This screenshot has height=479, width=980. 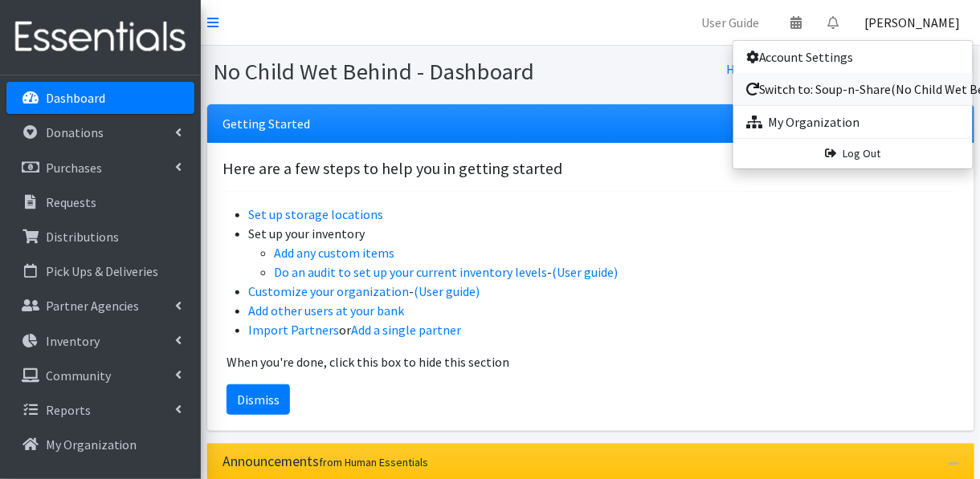 What do you see at coordinates (100, 237) in the screenshot?
I see `a: Distributions` at bounding box center [100, 237].